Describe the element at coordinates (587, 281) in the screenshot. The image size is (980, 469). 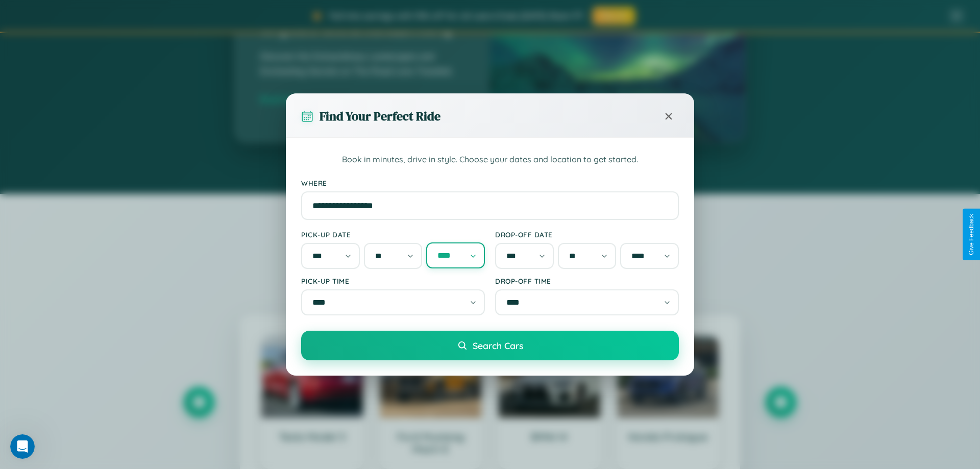
I see `label: Drop-off Time` at that location.